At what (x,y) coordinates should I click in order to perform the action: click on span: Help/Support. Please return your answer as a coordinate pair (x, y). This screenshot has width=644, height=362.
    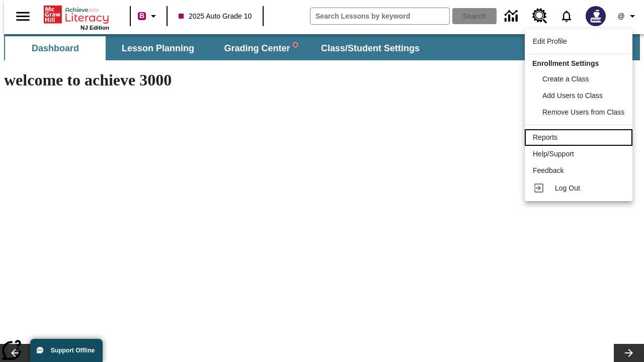
    Looking at the image, I should click on (553, 154).